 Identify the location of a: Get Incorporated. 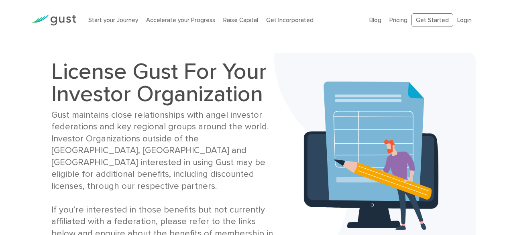
(290, 20).